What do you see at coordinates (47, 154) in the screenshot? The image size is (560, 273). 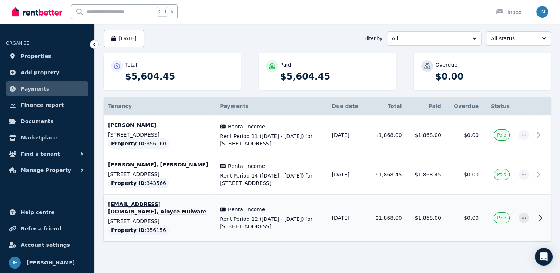 I see `button: Find a tenant` at bounding box center [47, 154].